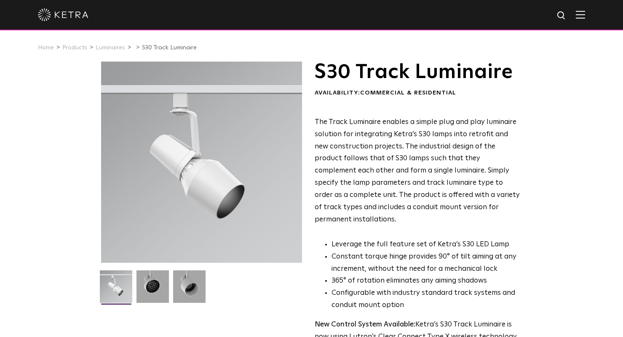  I want to click on img: S30-Track-Luminaire-2021-Web-Square, so click(116, 290).